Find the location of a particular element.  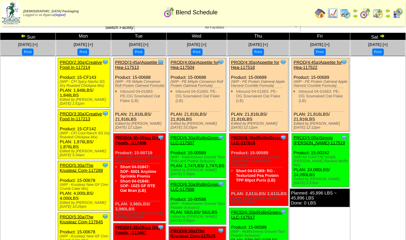

a: PROD(6:30a)RollinGreens LLC-117517 is located at coordinates (257, 214).